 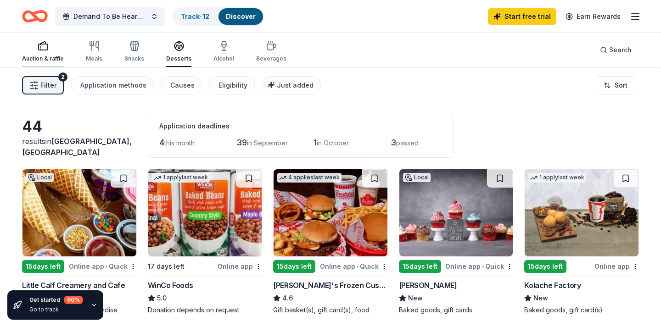 I want to click on span: 1, so click(x=315, y=142).